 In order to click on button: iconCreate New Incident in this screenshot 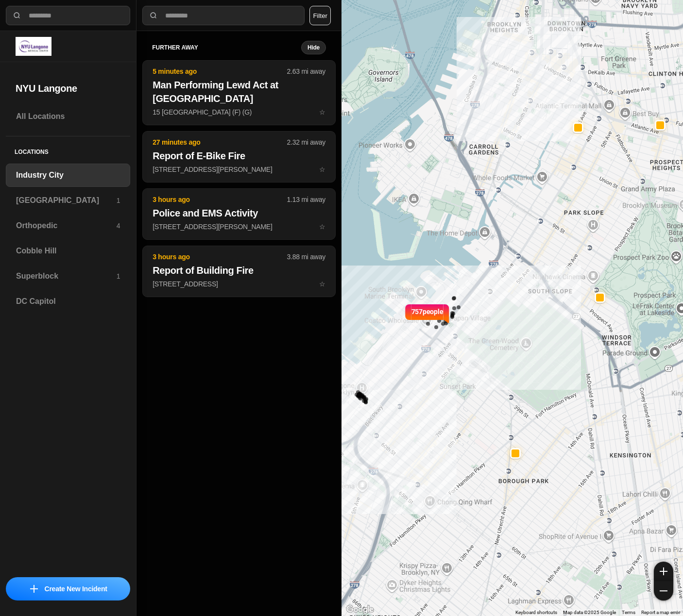, I will do `click(68, 589)`.